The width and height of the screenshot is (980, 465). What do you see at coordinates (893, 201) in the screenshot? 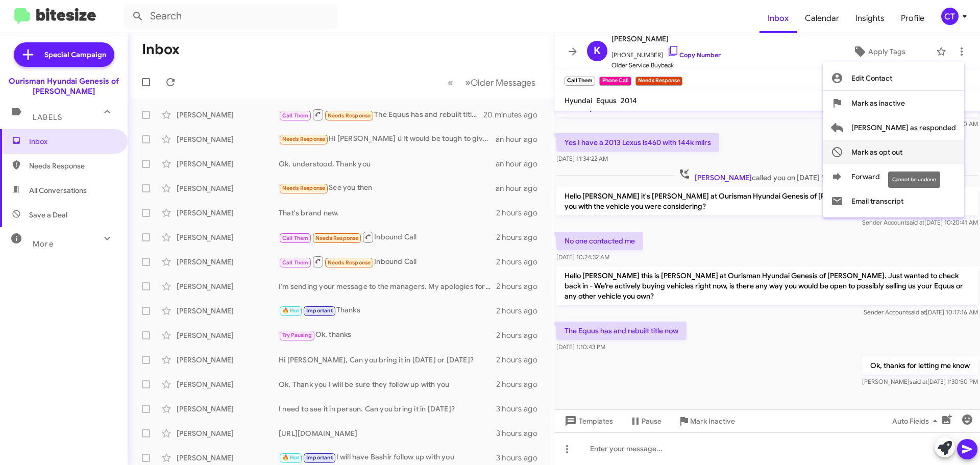
I see `button: Email transcript` at bounding box center [893, 201].